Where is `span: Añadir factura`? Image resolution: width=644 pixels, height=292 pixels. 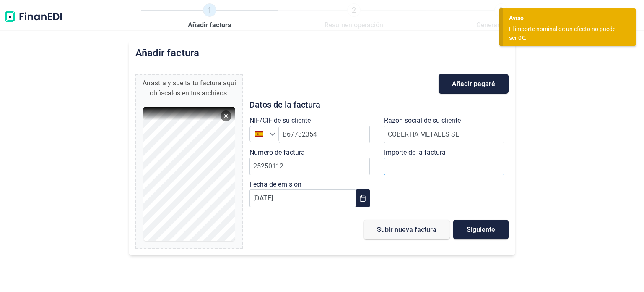
span: Añadir factura is located at coordinates (210, 25).